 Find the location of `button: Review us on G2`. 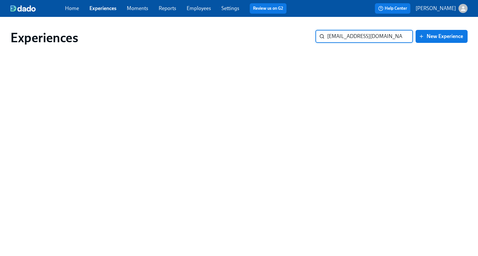

button: Review us on G2 is located at coordinates (268, 8).